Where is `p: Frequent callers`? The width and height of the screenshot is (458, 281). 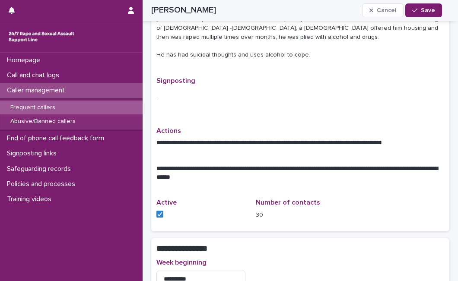 p: Frequent callers is located at coordinates (33, 108).